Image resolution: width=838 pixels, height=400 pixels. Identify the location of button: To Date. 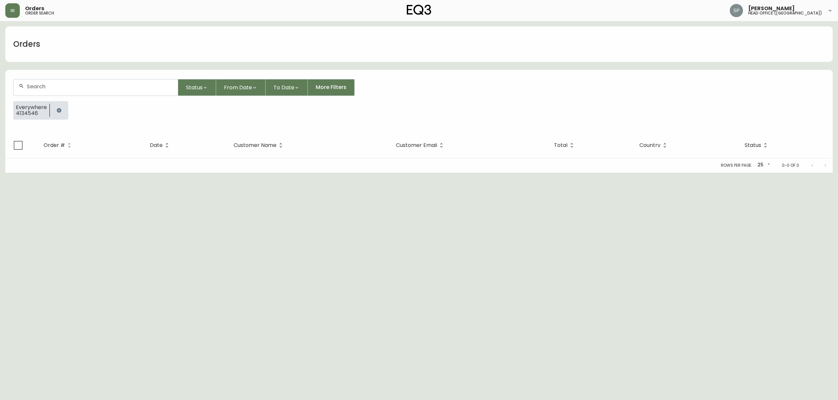
(287, 87).